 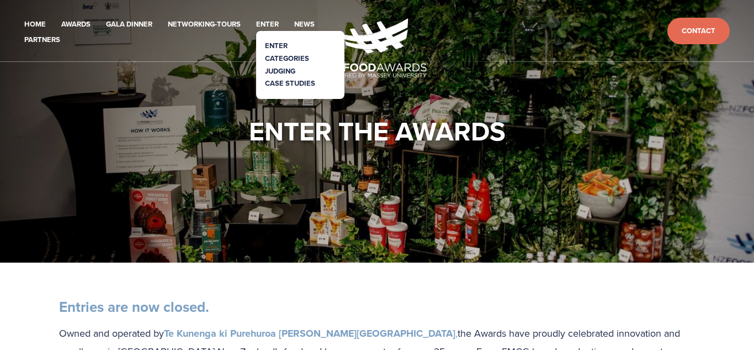 What do you see at coordinates (129, 24) in the screenshot?
I see `a: Gala Dinner` at bounding box center [129, 24].